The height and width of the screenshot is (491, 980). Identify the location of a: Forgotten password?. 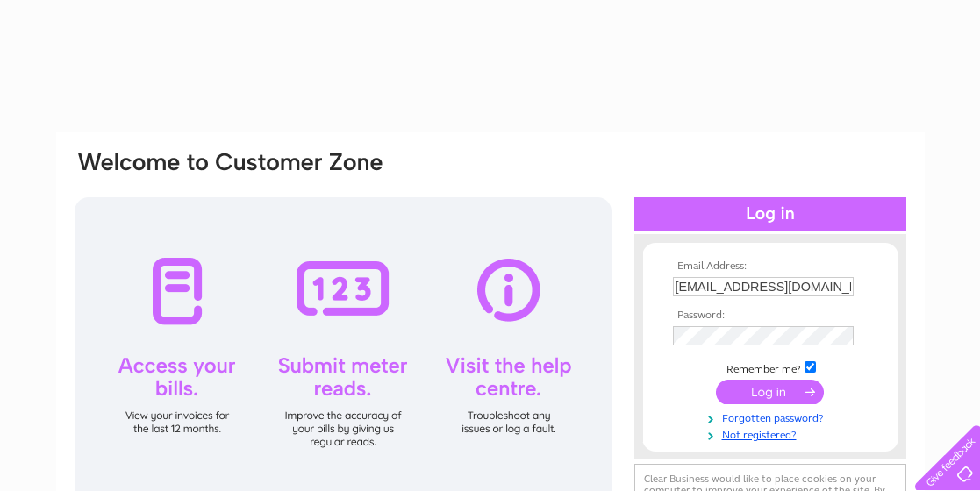
(772, 416).